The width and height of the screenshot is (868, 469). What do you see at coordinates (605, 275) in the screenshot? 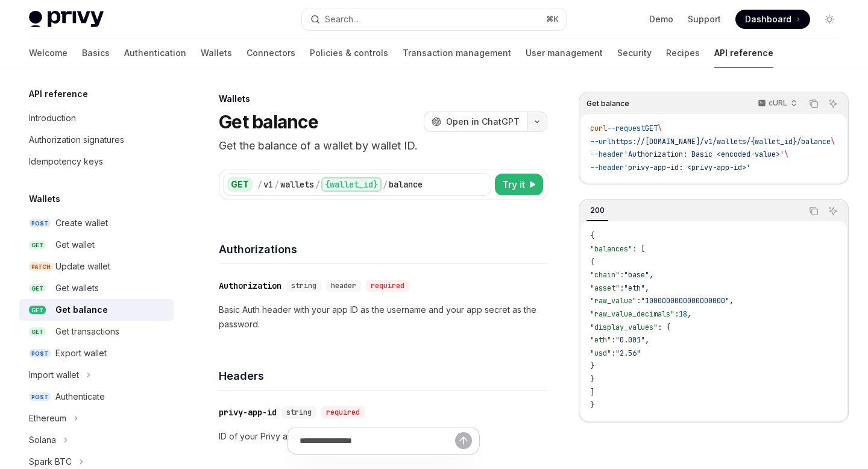
I see `span: "chain"` at bounding box center [605, 275].